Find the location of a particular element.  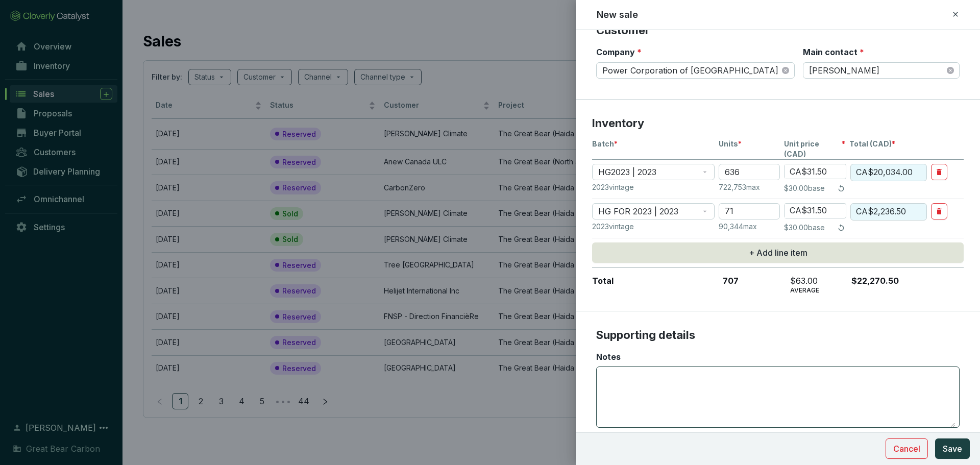

p: Customer is located at coordinates (778, 30).